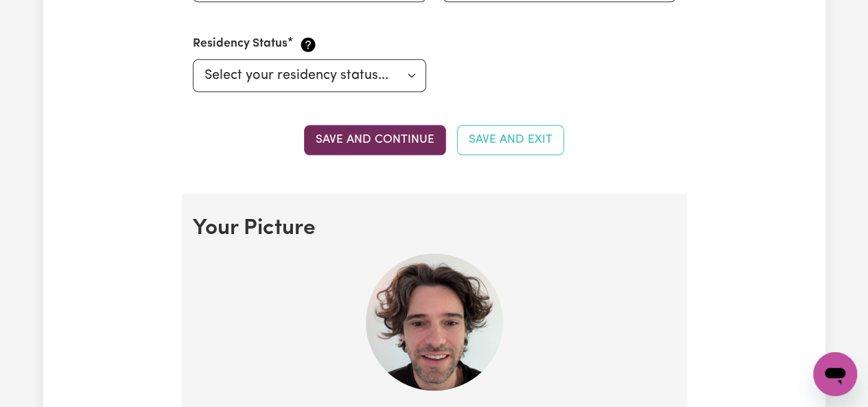 The image size is (868, 407). I want to click on img: Your current profile image, so click(434, 322).